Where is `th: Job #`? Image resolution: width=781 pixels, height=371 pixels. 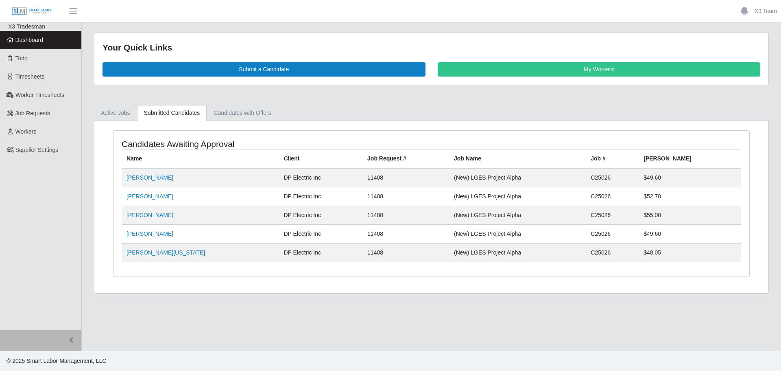 th: Job # is located at coordinates (612, 158).